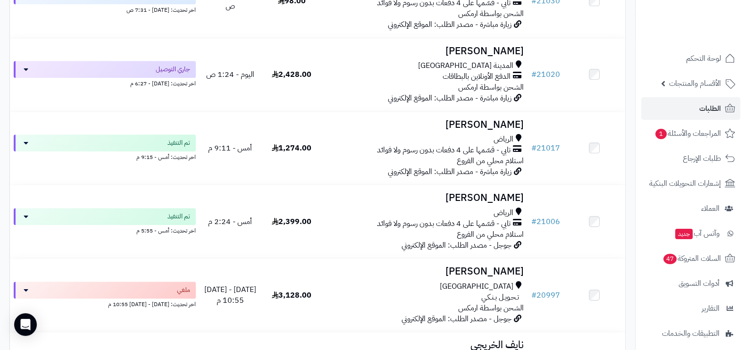 The width and height of the screenshot is (746, 350). Describe the element at coordinates (105, 156) in the screenshot. I see `div: اخر تحديث: أمس - 9:15 م` at that location.